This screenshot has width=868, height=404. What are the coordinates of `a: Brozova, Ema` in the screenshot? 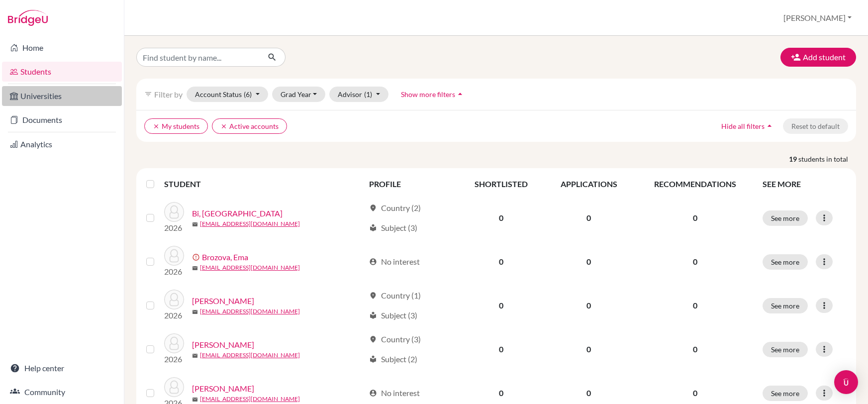 It's located at (225, 257).